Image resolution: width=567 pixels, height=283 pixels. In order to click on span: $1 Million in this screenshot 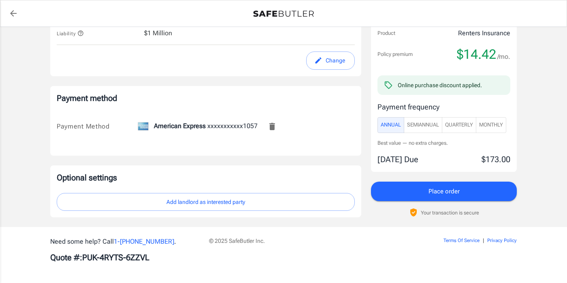, I will do `click(158, 33)`.